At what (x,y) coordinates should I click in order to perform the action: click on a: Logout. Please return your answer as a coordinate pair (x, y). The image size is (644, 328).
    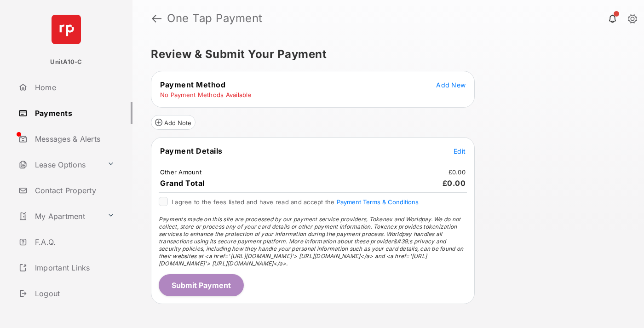
    Looking at the image, I should click on (73, 294).